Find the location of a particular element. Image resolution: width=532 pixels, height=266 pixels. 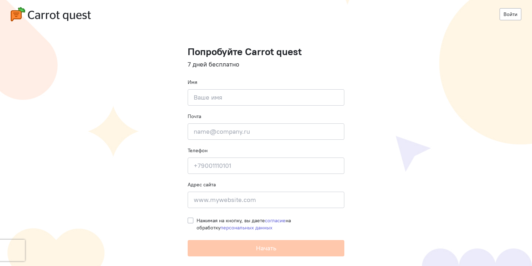

label: Адрес сайта is located at coordinates (202, 185).